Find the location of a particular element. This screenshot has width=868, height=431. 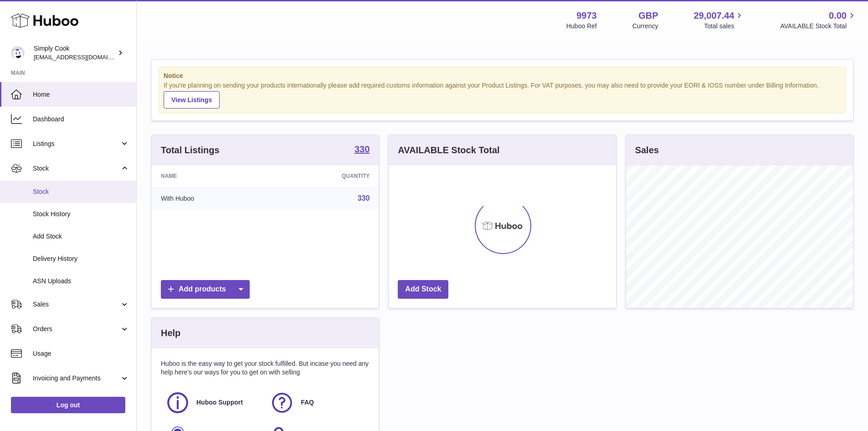

a: Add Stock is located at coordinates (423, 289).